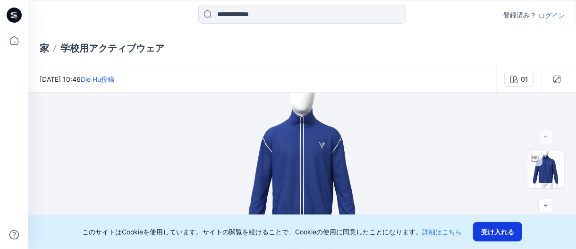 The image size is (576, 249). I want to click on font: 学校用アクティブウェア, so click(112, 48).